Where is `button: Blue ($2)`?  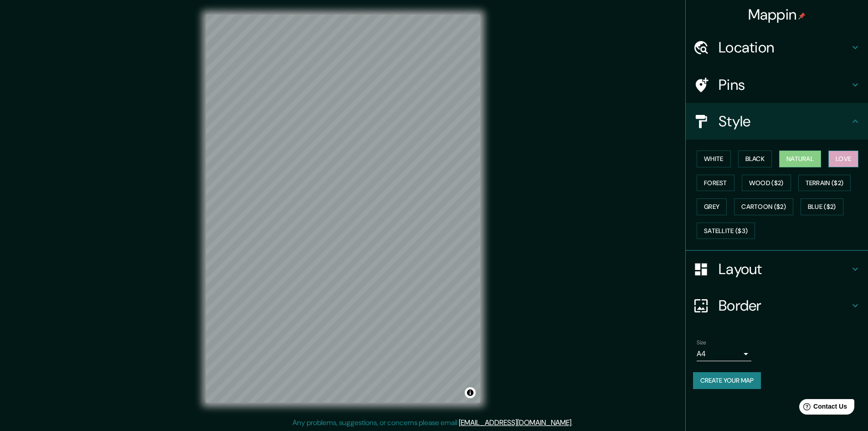 button: Blue ($2) is located at coordinates (822, 207).